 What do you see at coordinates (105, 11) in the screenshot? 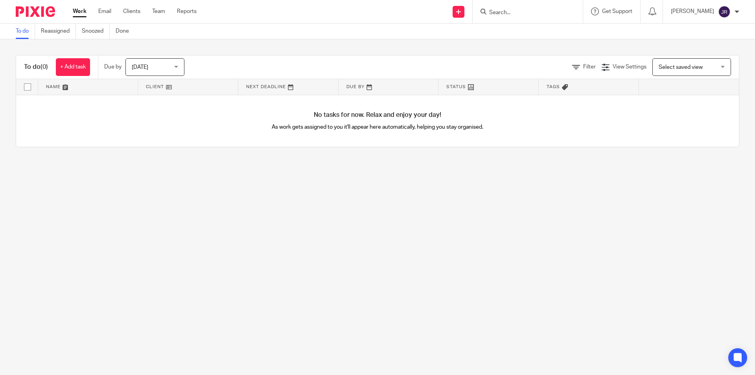
I see `a: Email` at bounding box center [105, 11].